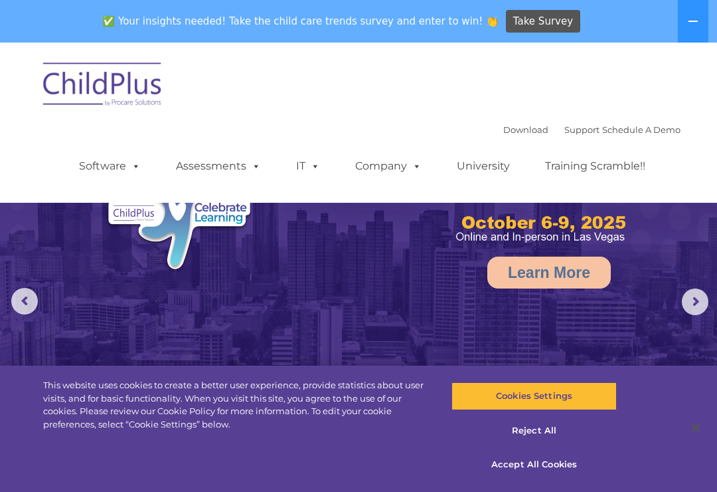 The width and height of the screenshot is (717, 492). What do you see at coordinates (389, 166) in the screenshot?
I see `a: Company` at bounding box center [389, 166].